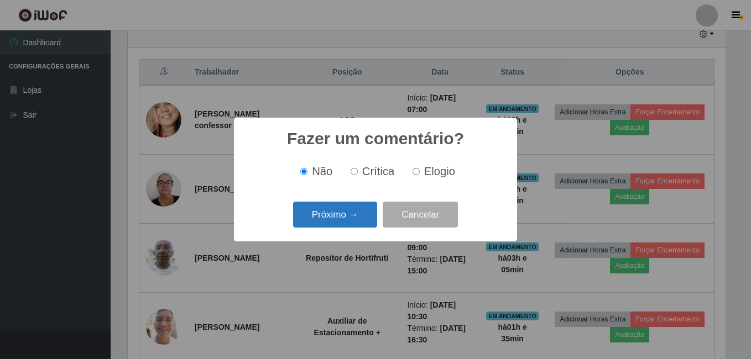 The image size is (751, 359). I want to click on span: Não, so click(322, 171).